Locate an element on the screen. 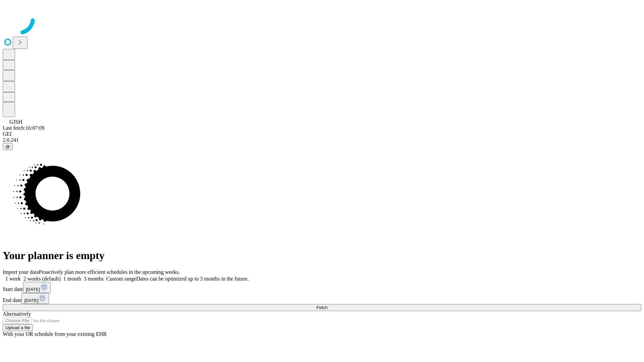 The height and width of the screenshot is (362, 644). span: With your OR schedule from your existing EHR is located at coordinates (55, 334).